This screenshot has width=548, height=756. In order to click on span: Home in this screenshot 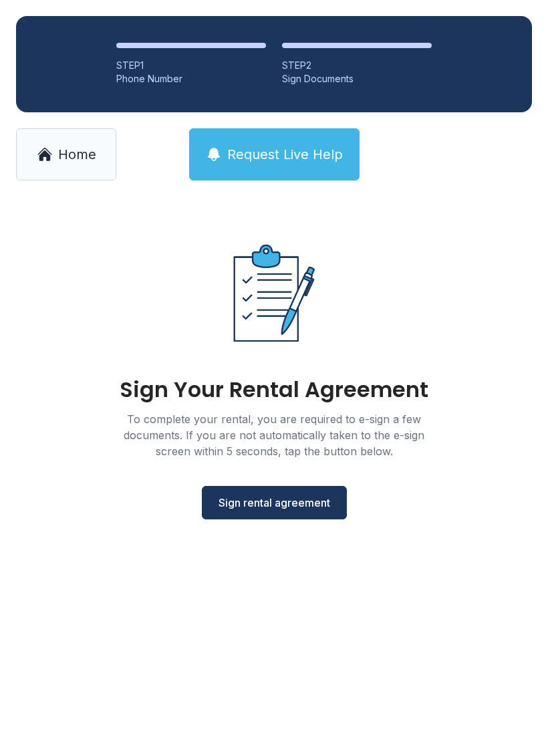, I will do `click(77, 155)`.